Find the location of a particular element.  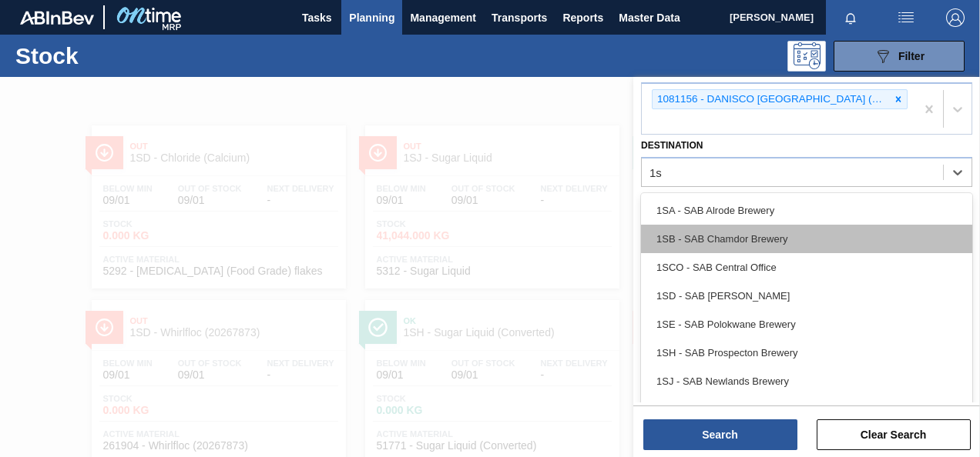

div: 1SA - SAB Alrode Brewery is located at coordinates (806, 210).